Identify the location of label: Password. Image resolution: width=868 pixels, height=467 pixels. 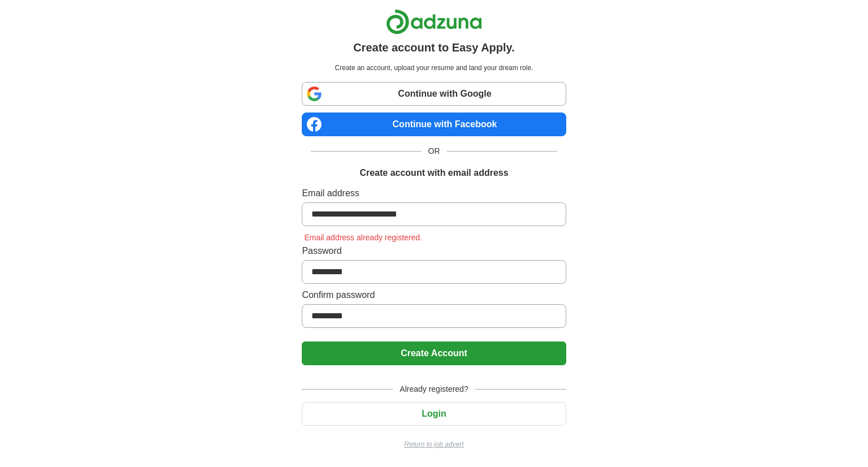
(433, 251).